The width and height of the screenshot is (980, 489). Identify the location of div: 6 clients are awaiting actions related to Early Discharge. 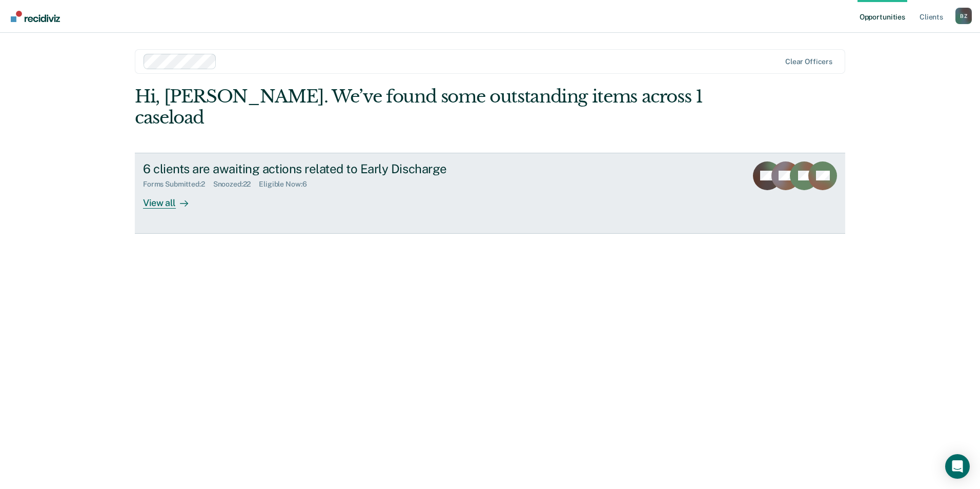
(323, 169).